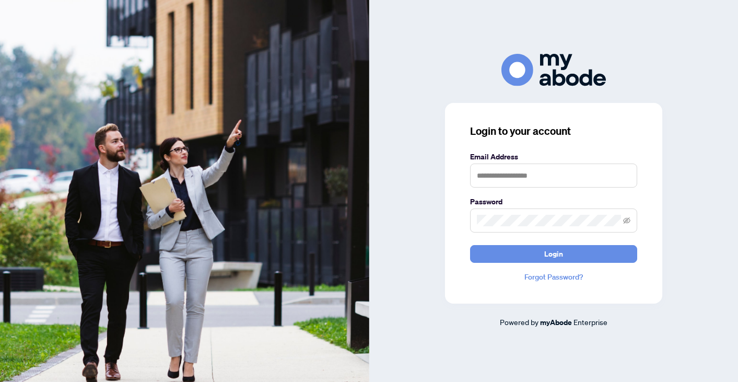  I want to click on span: Login, so click(554, 254).